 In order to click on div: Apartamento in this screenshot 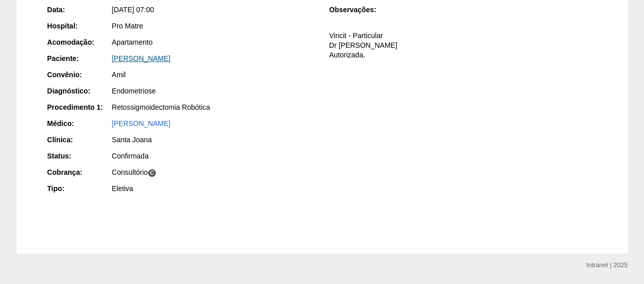, I will do `click(213, 42)`.